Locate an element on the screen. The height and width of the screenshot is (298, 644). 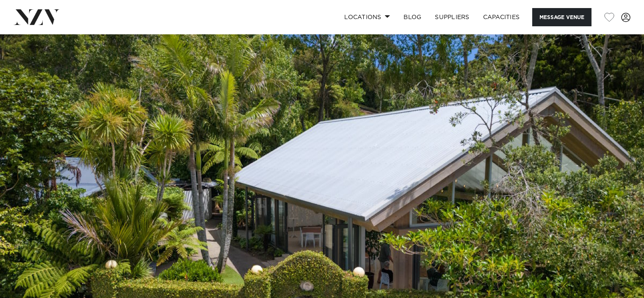
a: SUPPLIERS is located at coordinates (452, 17).